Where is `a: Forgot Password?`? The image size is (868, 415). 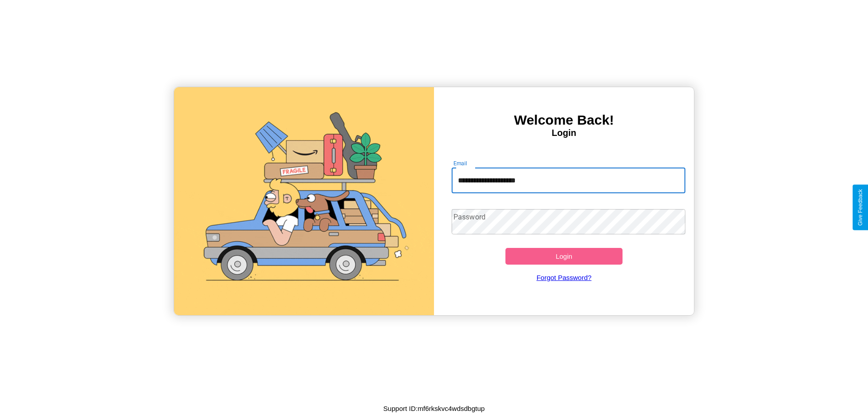
a: Forgot Password? is located at coordinates (564, 277).